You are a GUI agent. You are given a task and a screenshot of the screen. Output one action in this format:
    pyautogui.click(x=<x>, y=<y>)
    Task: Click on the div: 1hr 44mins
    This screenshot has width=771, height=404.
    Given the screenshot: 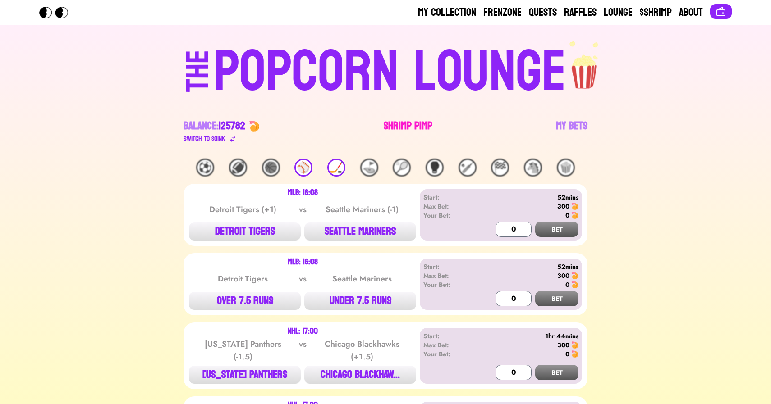 What is the action you would take?
    pyautogui.click(x=526, y=336)
    